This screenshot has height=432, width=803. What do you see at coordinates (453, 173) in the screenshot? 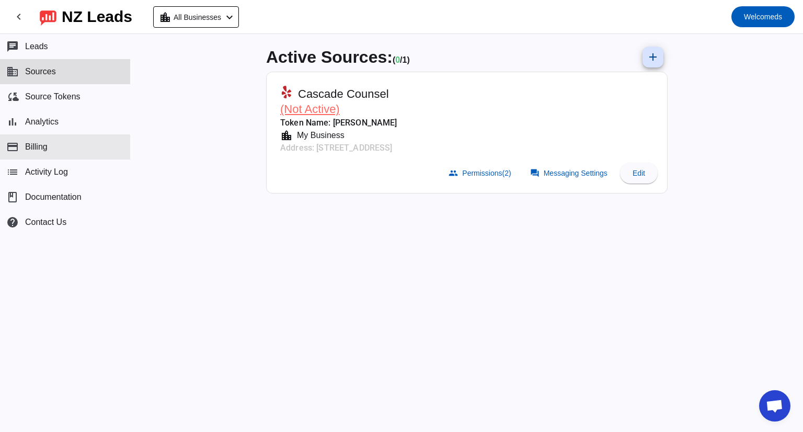
I see `mat-icon: group` at bounding box center [453, 173].